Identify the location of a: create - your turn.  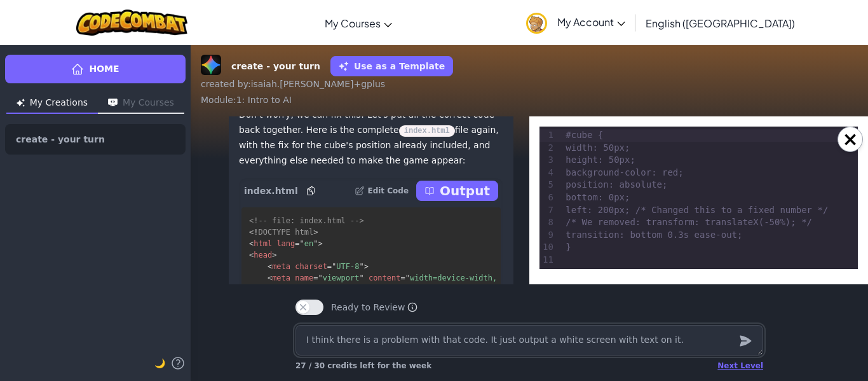
(95, 139).